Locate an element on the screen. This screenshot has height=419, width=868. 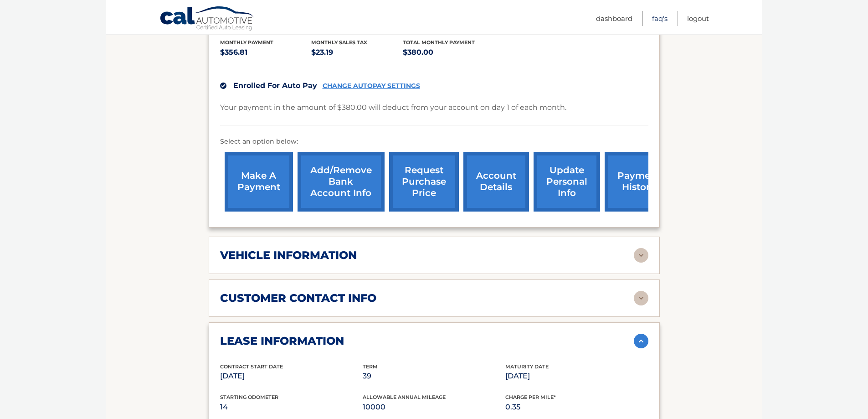
h2: lease information is located at coordinates (282, 341).